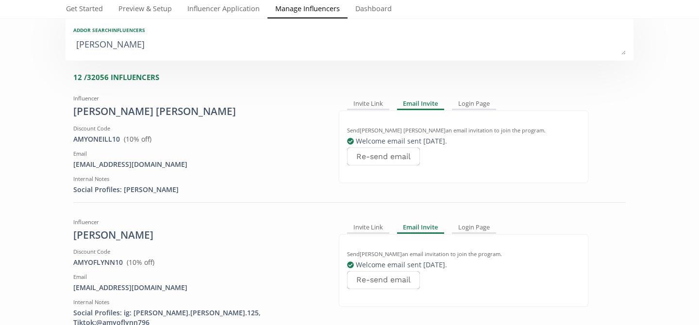 The image size is (699, 325). Describe the element at coordinates (349, 30) in the screenshot. I see `div: Add or search INFLUENCERS` at that location.